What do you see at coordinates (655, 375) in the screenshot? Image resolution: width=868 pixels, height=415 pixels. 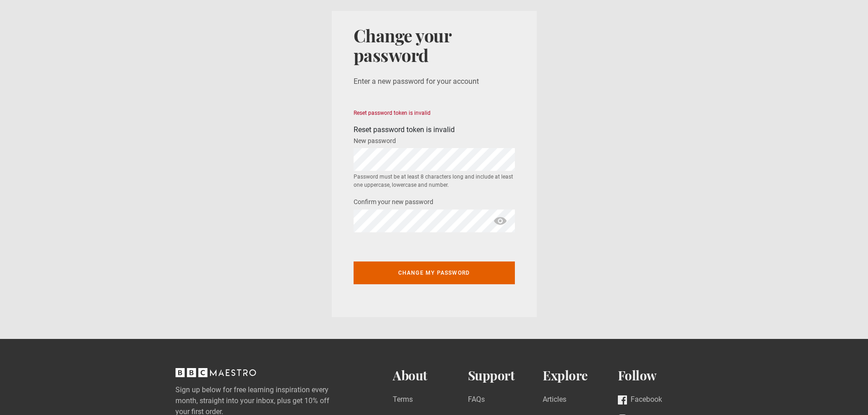 I see `h2: Follow` at bounding box center [655, 375].